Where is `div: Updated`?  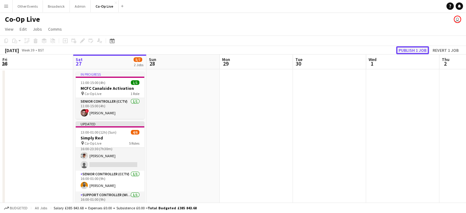
div: Updated is located at coordinates (110, 124).